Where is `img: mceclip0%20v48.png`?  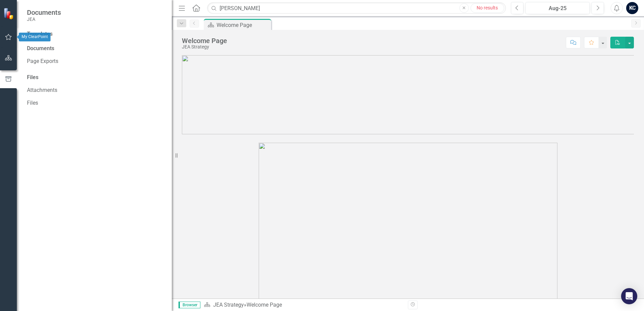 img: mceclip0%20v48.png is located at coordinates (407, 94).